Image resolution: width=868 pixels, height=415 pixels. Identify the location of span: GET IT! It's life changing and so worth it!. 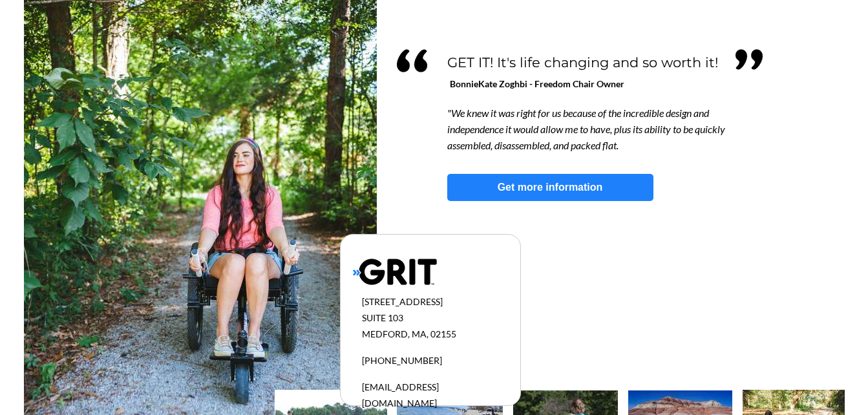
(582, 62).